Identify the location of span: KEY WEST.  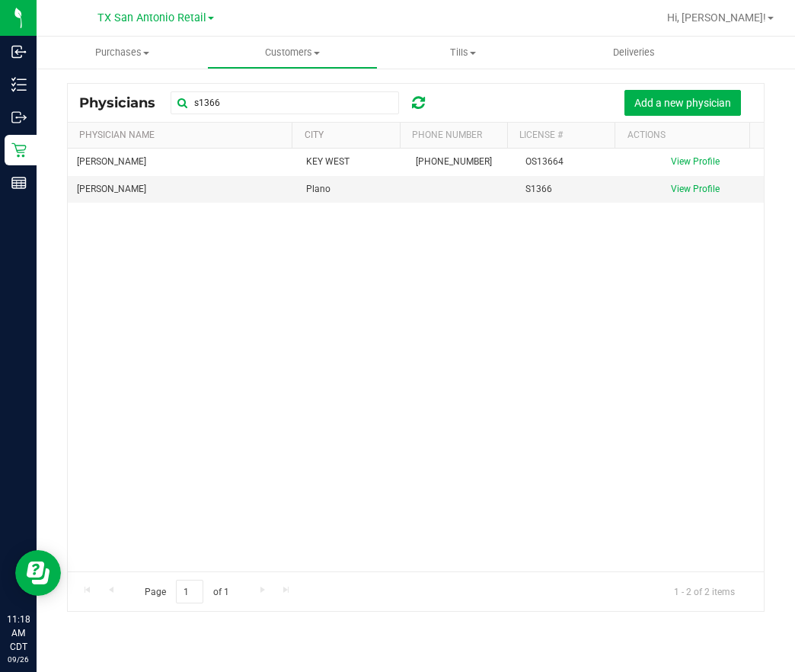
(327, 161).